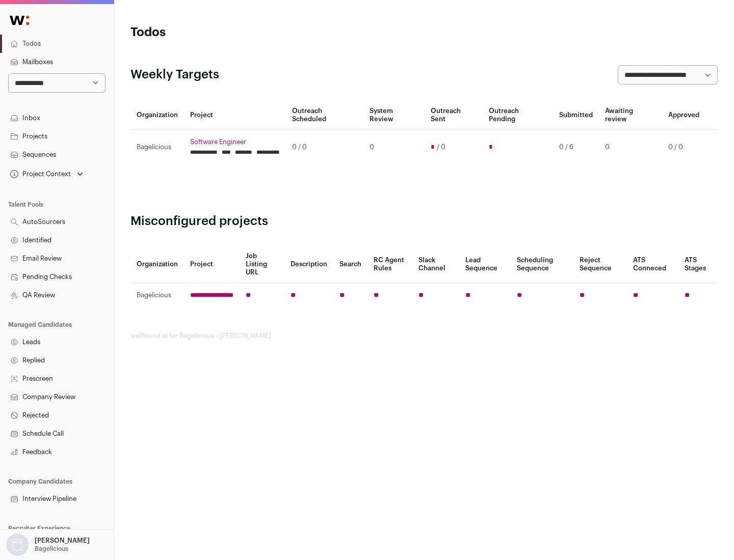  What do you see at coordinates (576, 147) in the screenshot?
I see `td: 0 / 6` at bounding box center [576, 147].